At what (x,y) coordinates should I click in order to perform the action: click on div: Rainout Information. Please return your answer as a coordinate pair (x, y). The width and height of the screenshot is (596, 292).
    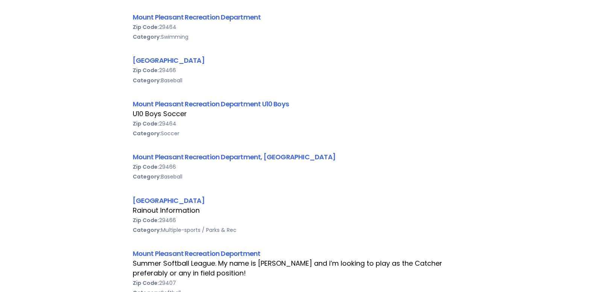
    Looking at the image, I should click on (298, 211).